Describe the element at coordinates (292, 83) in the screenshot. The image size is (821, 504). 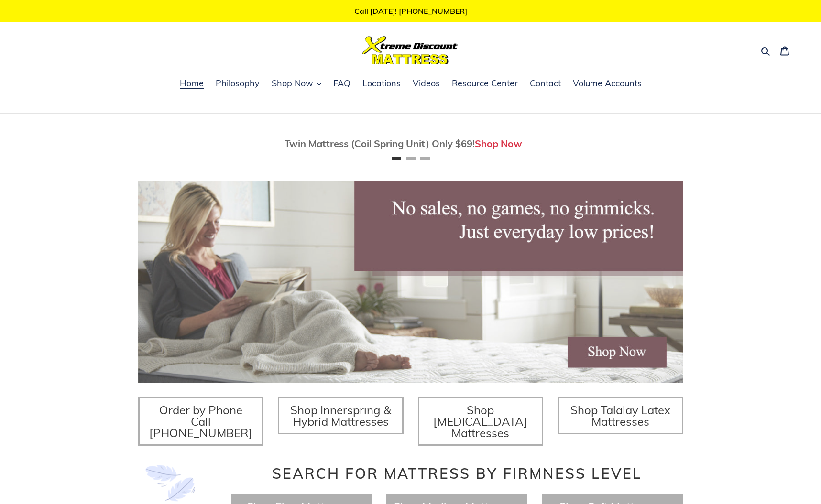
I see `span: Shop Now` at that location.